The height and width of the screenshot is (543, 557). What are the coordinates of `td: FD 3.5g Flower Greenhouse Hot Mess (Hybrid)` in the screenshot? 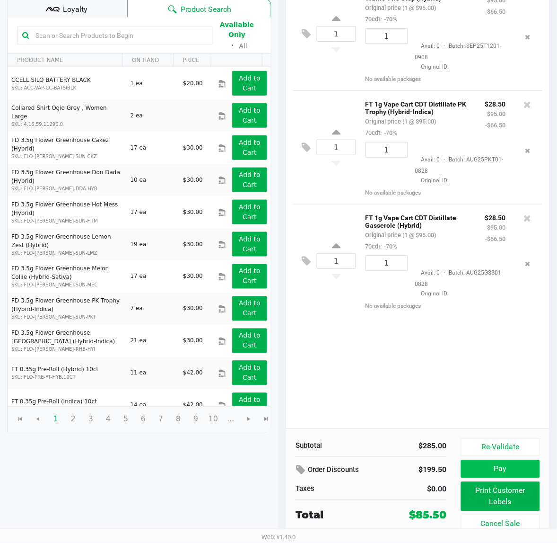 It's located at (67, 212).